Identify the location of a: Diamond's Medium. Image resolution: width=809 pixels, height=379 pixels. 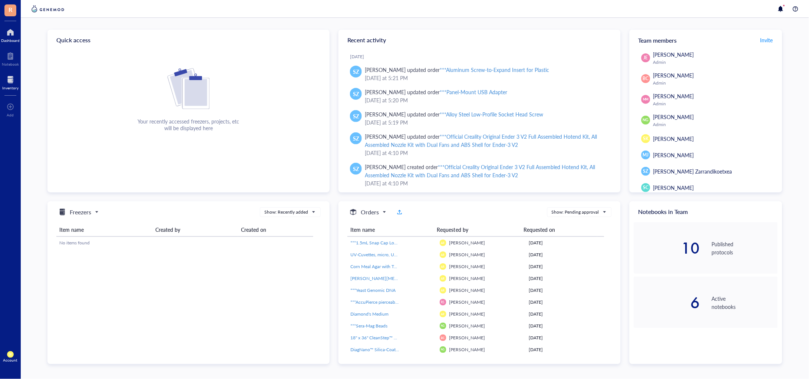
(392, 314).